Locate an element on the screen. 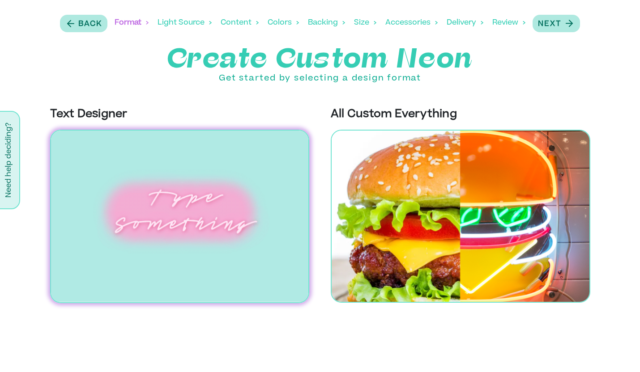 Image resolution: width=640 pixels, height=372 pixels. div: Content is located at coordinates (239, 23).